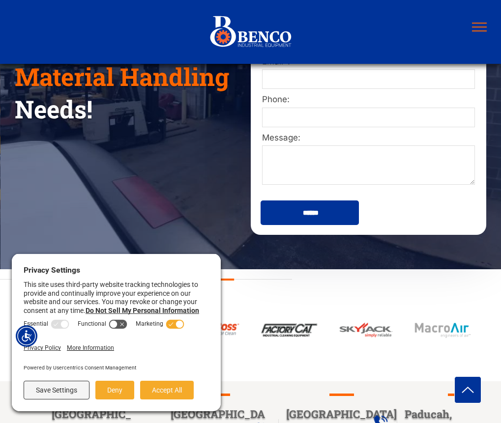 Image resolution: width=501 pixels, height=423 pixels. I want to click on img: Benco+Industrial_Horizontal+Logo_Reverse.svg, so click(251, 32).